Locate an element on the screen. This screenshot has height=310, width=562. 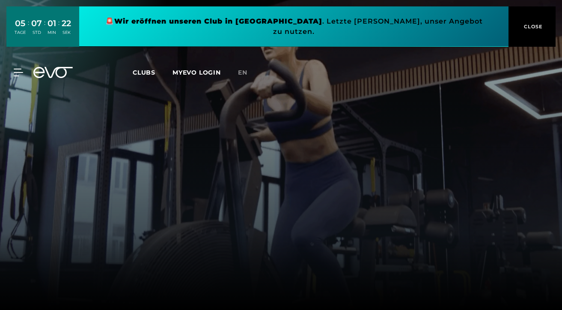
button: CLOSE is located at coordinates (532, 27).